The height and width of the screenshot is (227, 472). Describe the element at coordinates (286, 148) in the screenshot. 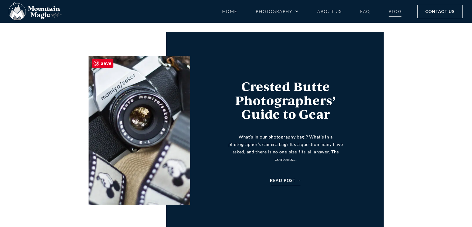

I see `p: What’s in our photography bag!? What’s in a photographer’s camera bag? It’s a question many have ...` at that location.